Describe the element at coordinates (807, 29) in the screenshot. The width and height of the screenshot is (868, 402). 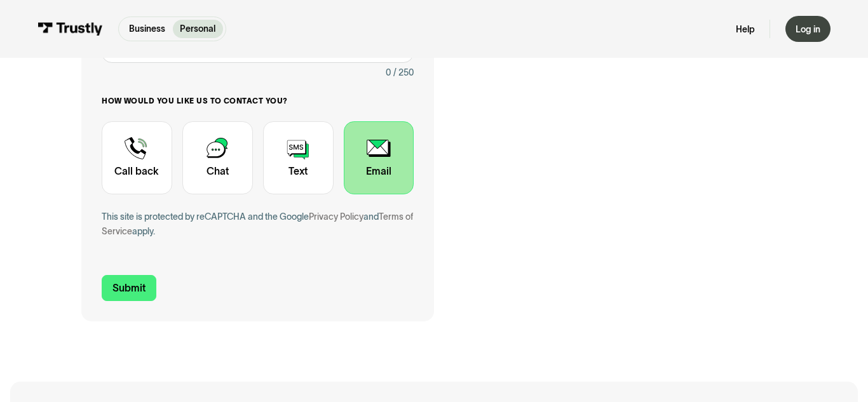
I see `a: Log in` at that location.